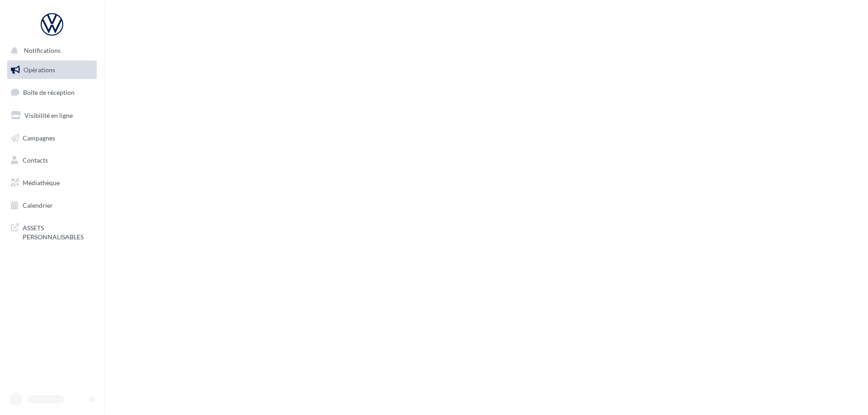 This screenshot has width=868, height=415. What do you see at coordinates (35, 160) in the screenshot?
I see `span: Contacts` at bounding box center [35, 160].